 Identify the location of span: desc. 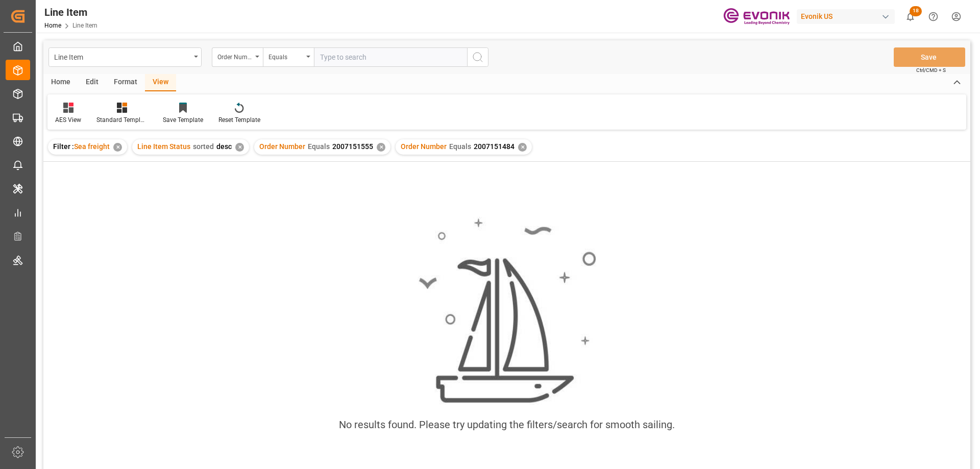
(224, 146).